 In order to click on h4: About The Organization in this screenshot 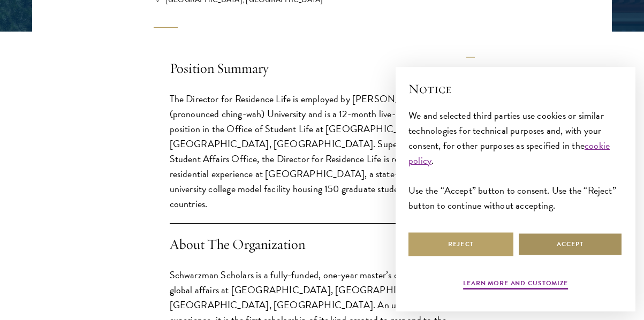, I will do `click(322, 244)`.